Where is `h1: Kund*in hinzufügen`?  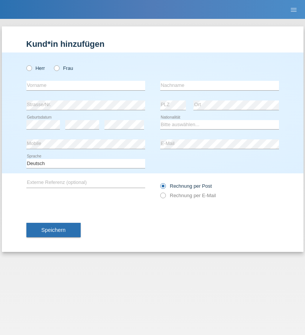
h1: Kund*in hinzufügen is located at coordinates (153, 44).